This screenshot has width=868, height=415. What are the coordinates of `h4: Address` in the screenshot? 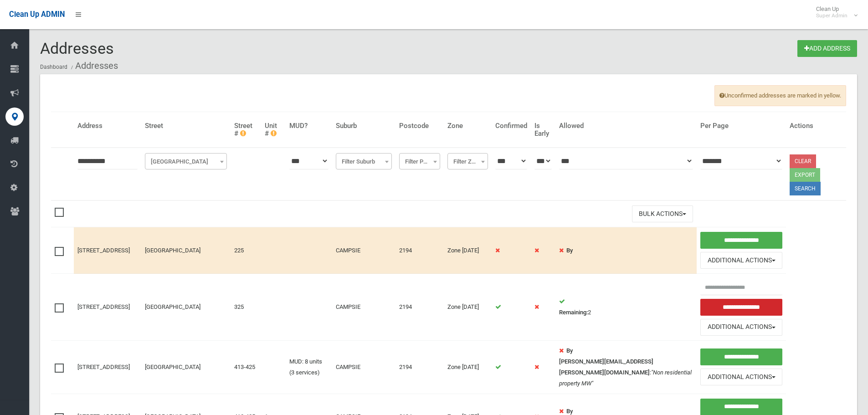 It's located at (108, 126).